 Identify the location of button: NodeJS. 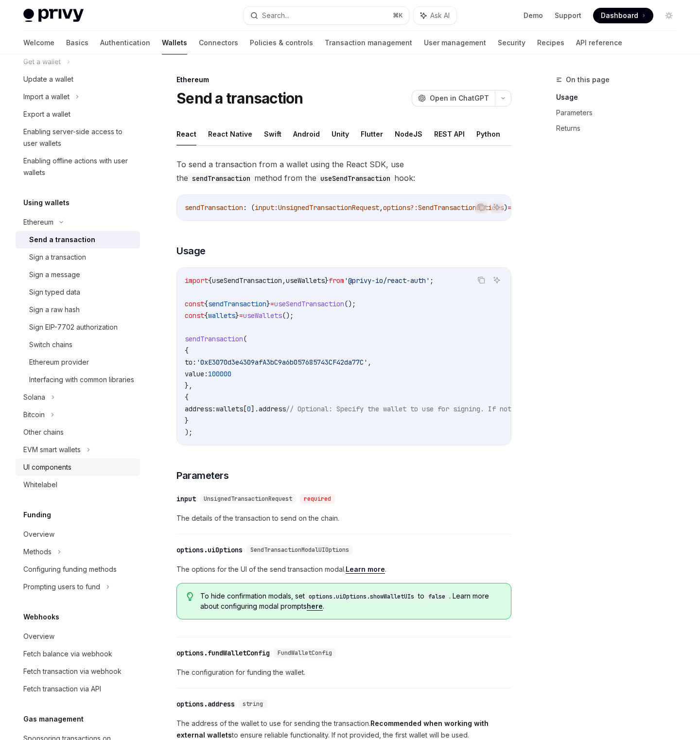
(408, 134).